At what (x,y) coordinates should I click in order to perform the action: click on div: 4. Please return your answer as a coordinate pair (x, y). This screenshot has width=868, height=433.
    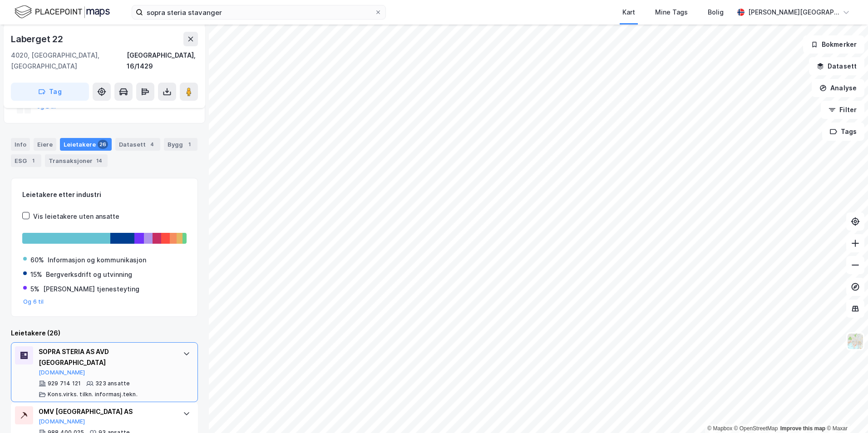
    Looking at the image, I should click on (152, 145).